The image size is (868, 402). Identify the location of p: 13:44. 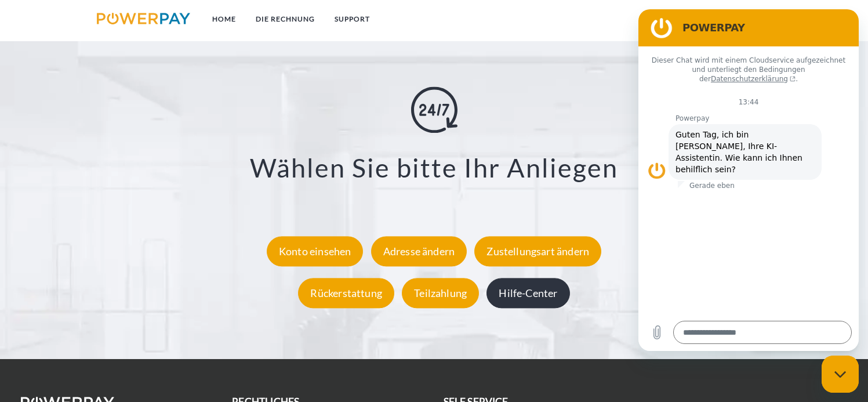
(110, 93).